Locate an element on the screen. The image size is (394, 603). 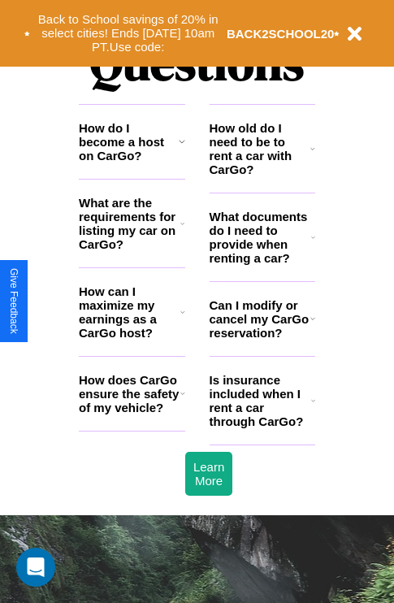
h3: Can I modify or cancel my CarGo reservation? is located at coordinates (260, 319).